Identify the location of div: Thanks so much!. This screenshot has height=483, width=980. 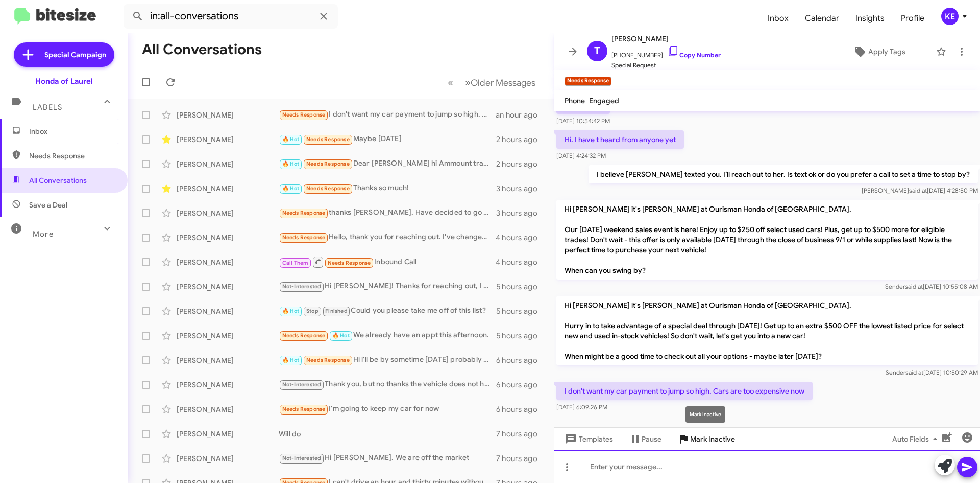
(387, 188).